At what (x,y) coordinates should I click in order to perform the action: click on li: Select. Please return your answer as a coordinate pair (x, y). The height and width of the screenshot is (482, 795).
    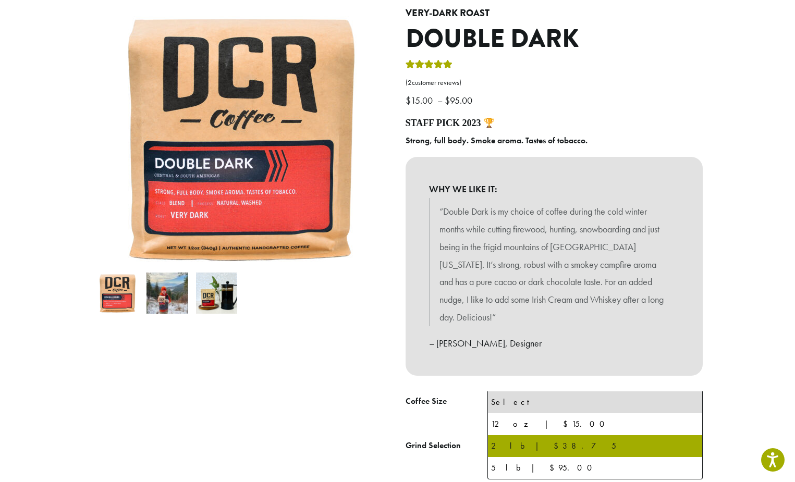
    Looking at the image, I should click on (595, 402).